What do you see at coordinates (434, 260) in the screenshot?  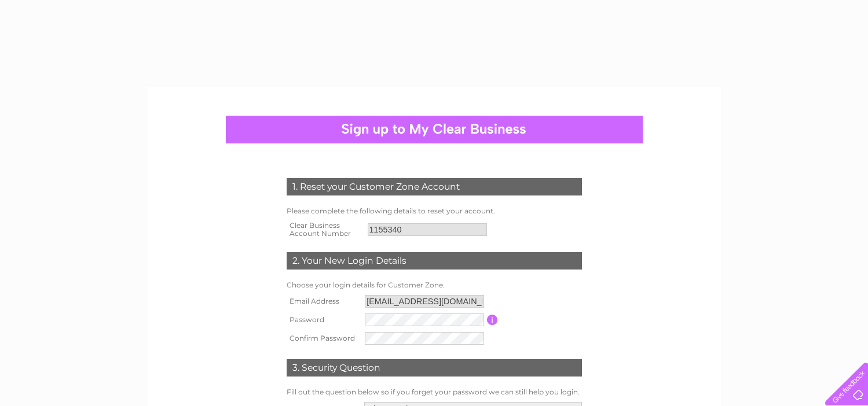 I see `div: 2. Your New Login Details` at bounding box center [434, 260].